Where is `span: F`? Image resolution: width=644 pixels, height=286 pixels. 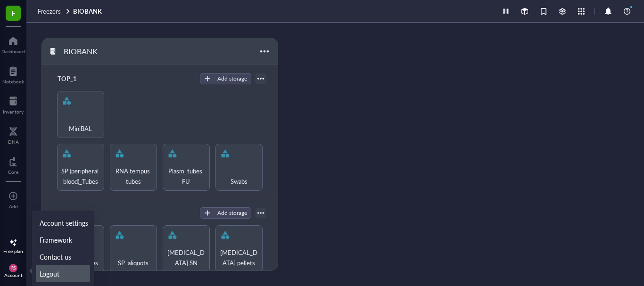
span: F is located at coordinates (13, 13).